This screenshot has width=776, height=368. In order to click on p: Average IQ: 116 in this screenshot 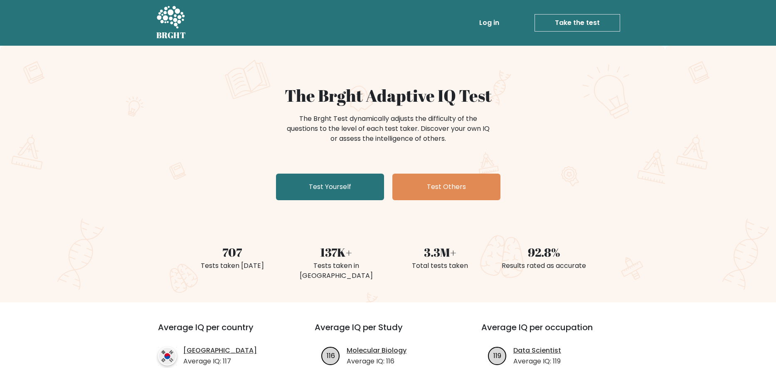, I will do `click(377, 362)`.